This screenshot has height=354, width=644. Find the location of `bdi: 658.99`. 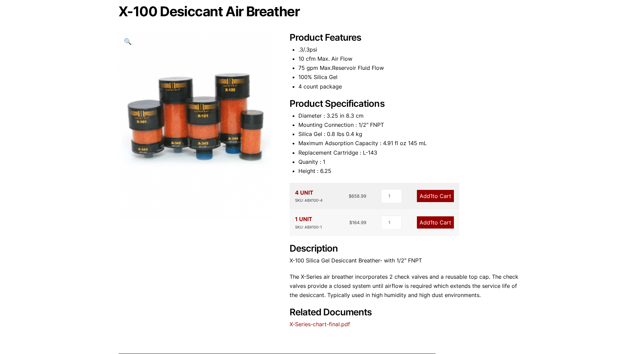

bdi: 658.99 is located at coordinates (358, 196).